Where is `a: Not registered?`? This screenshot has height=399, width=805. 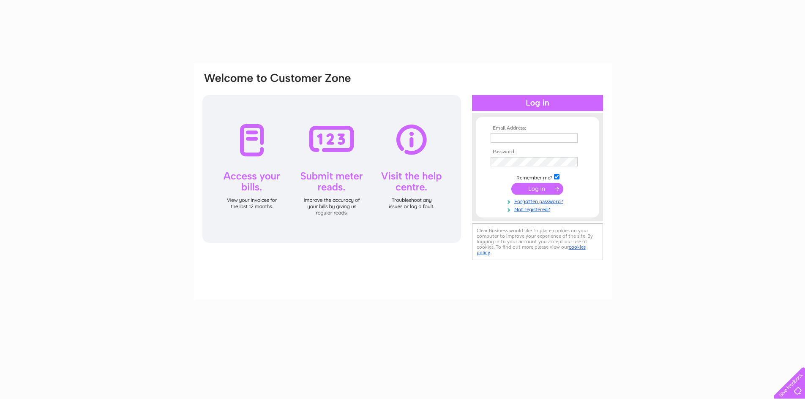 a: Not registered? is located at coordinates (538, 209).